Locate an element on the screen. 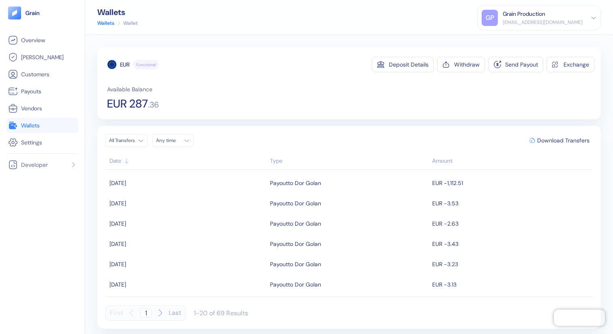 Image resolution: width=613 pixels, height=334 pixels. span: Download Transfers is located at coordinates (563, 140).